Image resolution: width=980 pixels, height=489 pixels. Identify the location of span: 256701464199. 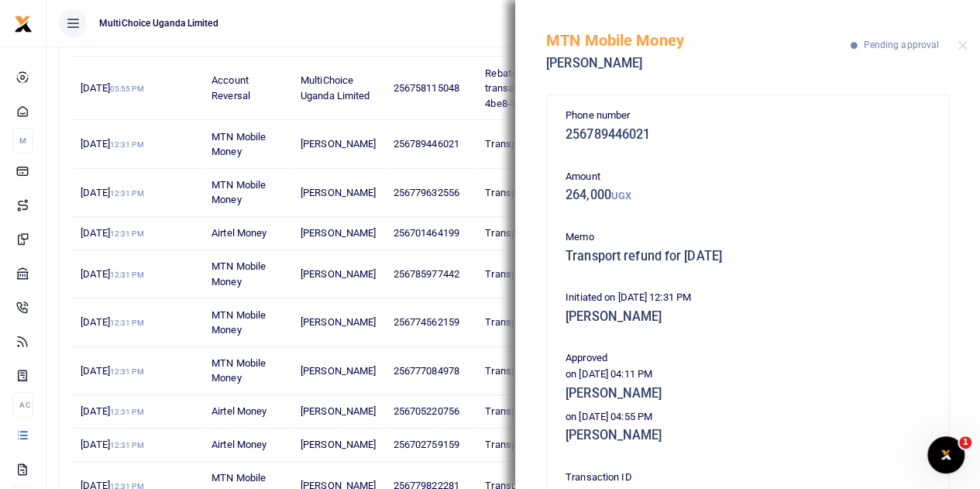
(426, 232).